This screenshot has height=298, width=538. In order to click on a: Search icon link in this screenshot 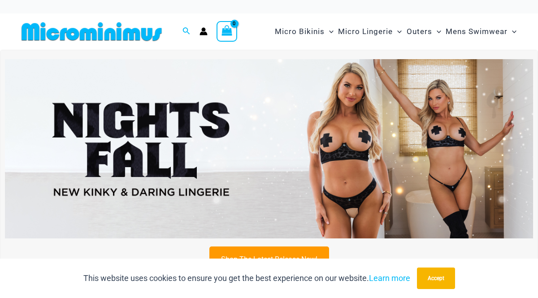, I will do `click(187, 31)`.